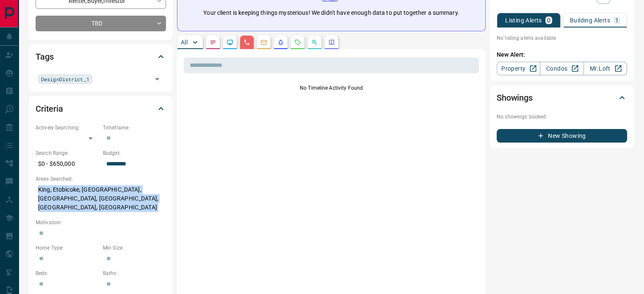 Image resolution: width=644 pixels, height=294 pixels. What do you see at coordinates (562, 54) in the screenshot?
I see `p: New Alert:` at bounding box center [562, 54].